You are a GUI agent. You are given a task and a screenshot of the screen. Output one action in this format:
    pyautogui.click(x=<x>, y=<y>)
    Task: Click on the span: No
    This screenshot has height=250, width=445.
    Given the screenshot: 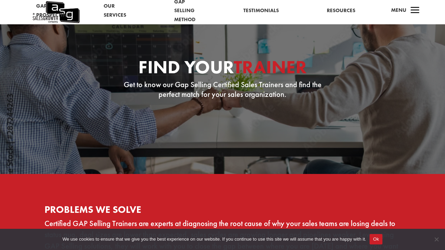 What is the action you would take?
    pyautogui.click(x=436, y=239)
    